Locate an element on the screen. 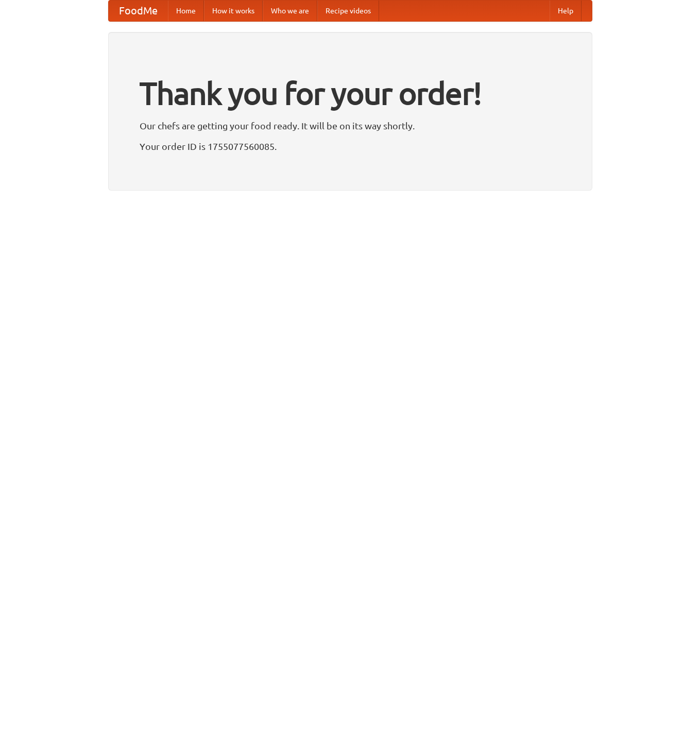  a: Home is located at coordinates (186, 11).